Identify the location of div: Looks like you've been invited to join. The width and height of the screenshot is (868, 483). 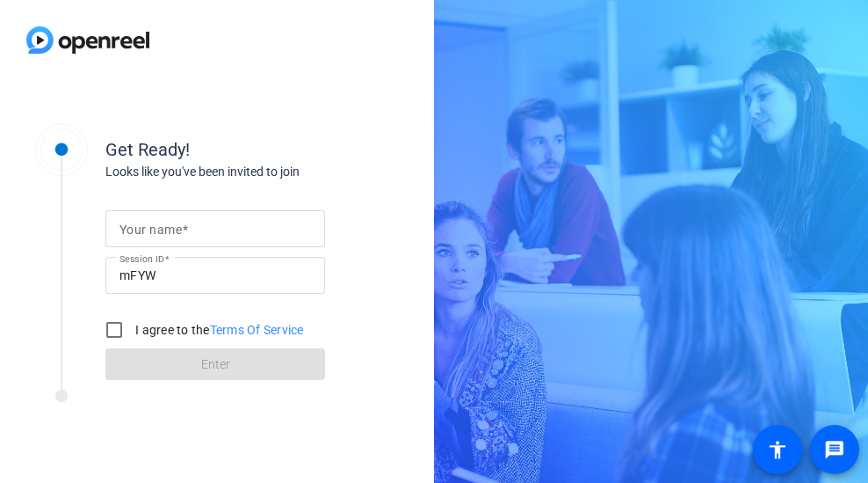
(281, 172).